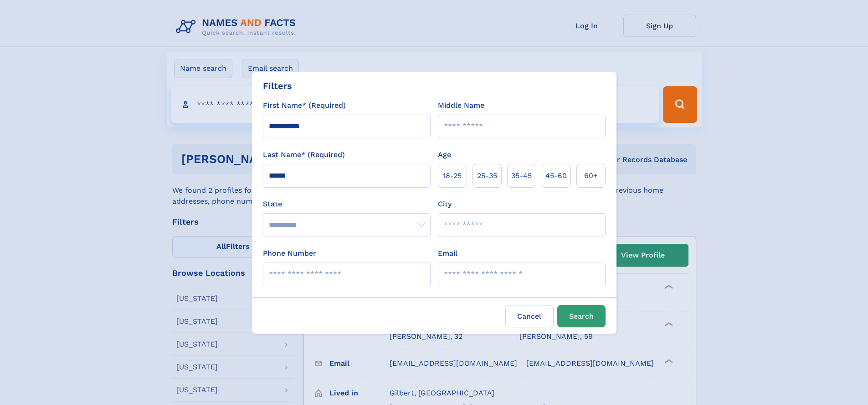 This screenshot has height=405, width=868. I want to click on label: Middle Name, so click(461, 105).